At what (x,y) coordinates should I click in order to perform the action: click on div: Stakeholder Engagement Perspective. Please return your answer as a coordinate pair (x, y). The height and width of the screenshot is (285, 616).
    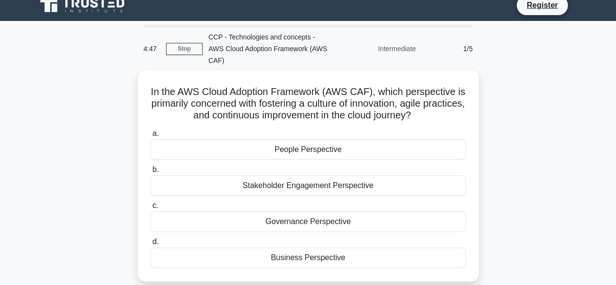
    Looking at the image, I should click on (308, 186).